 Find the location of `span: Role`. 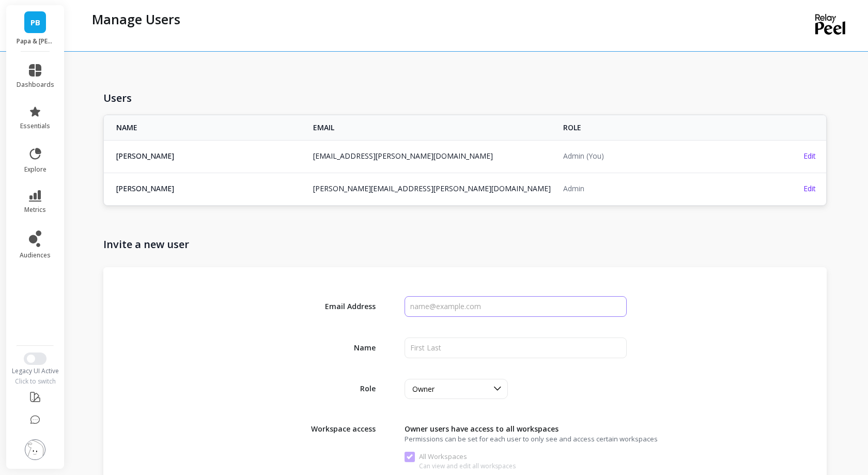

span: Role is located at coordinates (340, 388).